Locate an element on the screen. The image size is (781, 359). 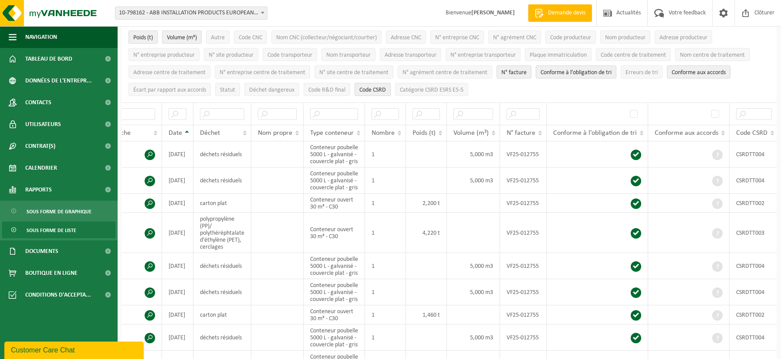
span: Volume (m³) is located at coordinates (471, 133).